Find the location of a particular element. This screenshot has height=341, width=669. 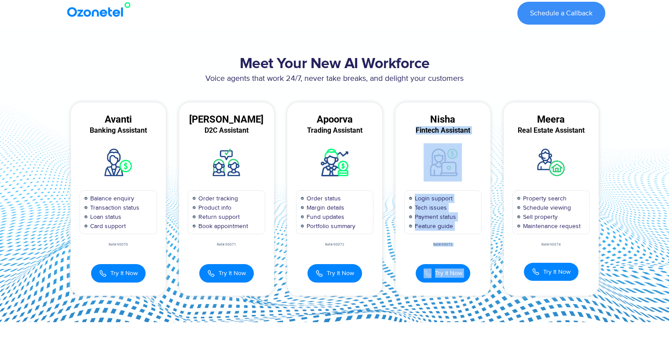

div: Avanti is located at coordinates (118, 120).